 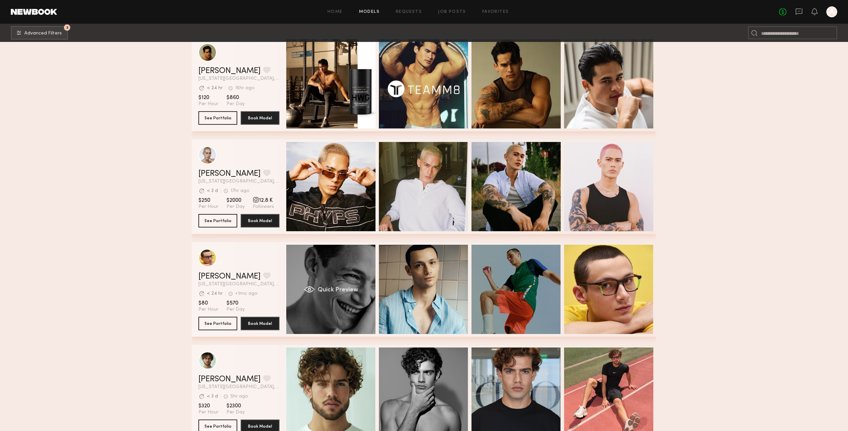 I want to click on span: $570, so click(x=236, y=303).